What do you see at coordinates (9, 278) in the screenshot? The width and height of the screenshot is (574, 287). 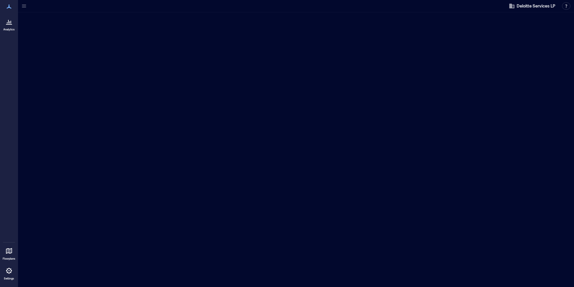 I see `p: Settings` at bounding box center [9, 278].